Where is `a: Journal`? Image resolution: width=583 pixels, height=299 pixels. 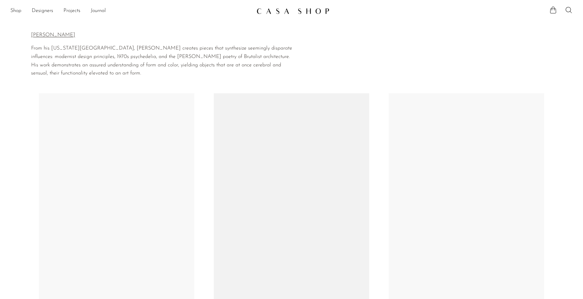 a: Journal is located at coordinates (98, 11).